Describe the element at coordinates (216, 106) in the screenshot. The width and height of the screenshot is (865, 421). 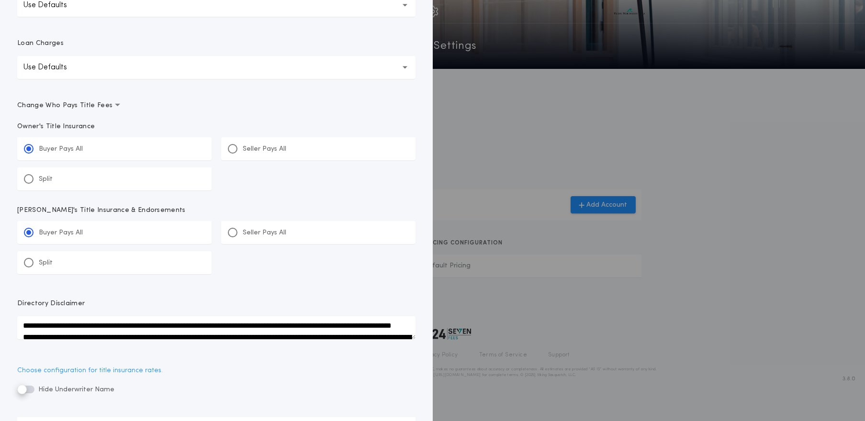
I see `button: Change Who Pays Title Fees` at that location.